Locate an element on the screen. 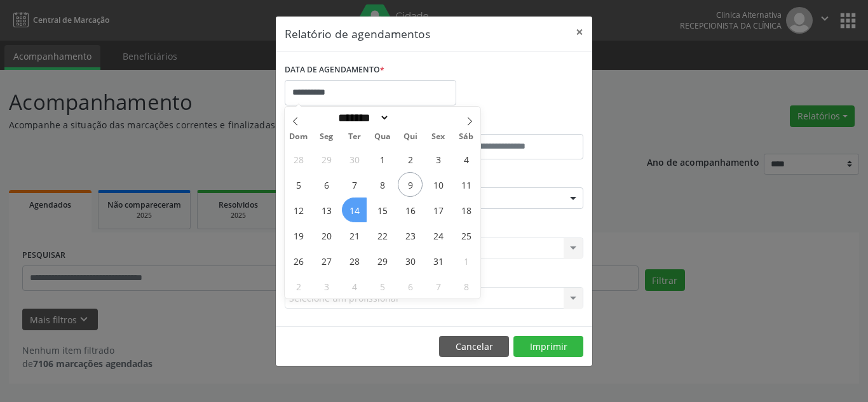  span: Novembro 1, 2025 is located at coordinates (466, 260).